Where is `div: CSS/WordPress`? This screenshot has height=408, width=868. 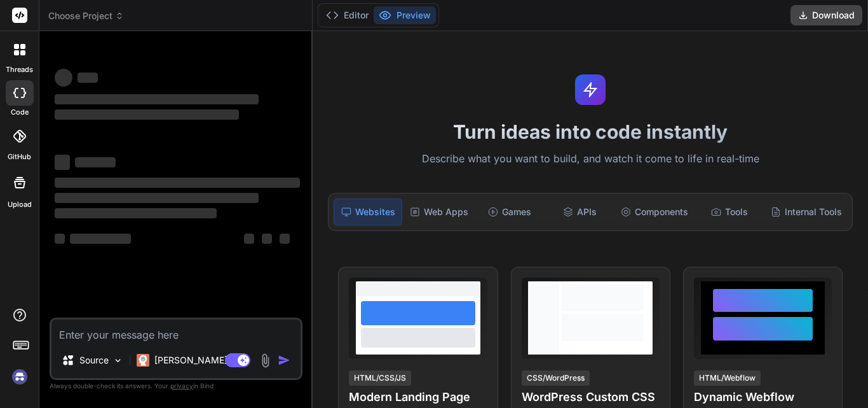
div: CSS/WordPress is located at coordinates (555, 378).